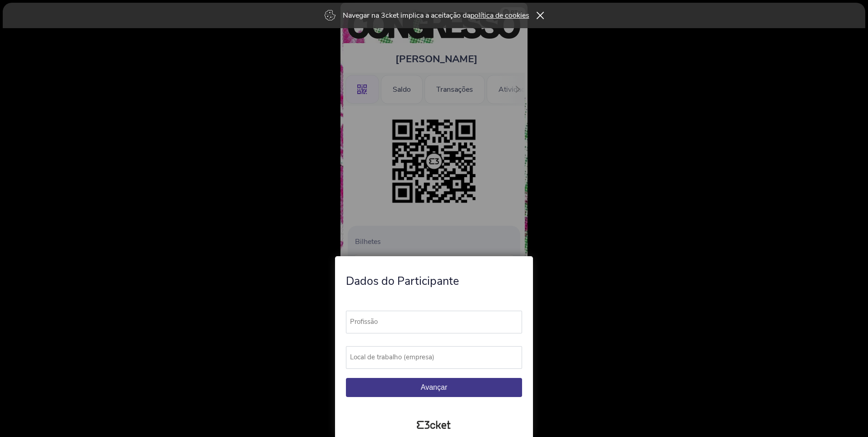  Describe the element at coordinates (434, 281) in the screenshot. I see `h4: Dados do Participante` at that location.